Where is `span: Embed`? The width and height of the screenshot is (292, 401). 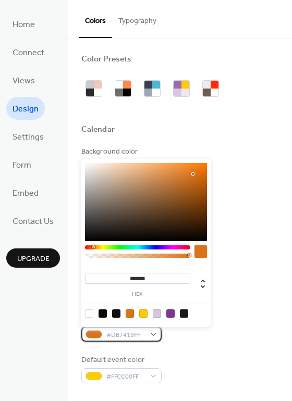 span: Embed is located at coordinates (26, 194).